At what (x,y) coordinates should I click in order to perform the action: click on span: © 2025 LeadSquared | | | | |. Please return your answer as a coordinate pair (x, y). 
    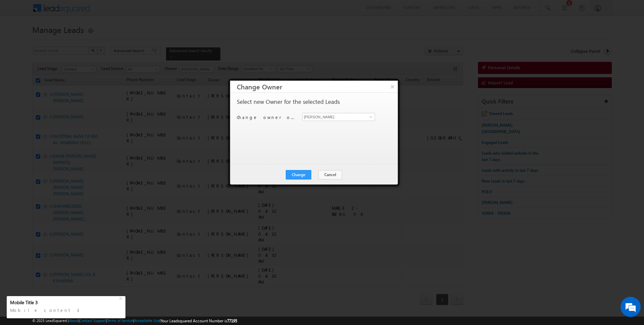
    Looking at the image, I should click on (135, 321).